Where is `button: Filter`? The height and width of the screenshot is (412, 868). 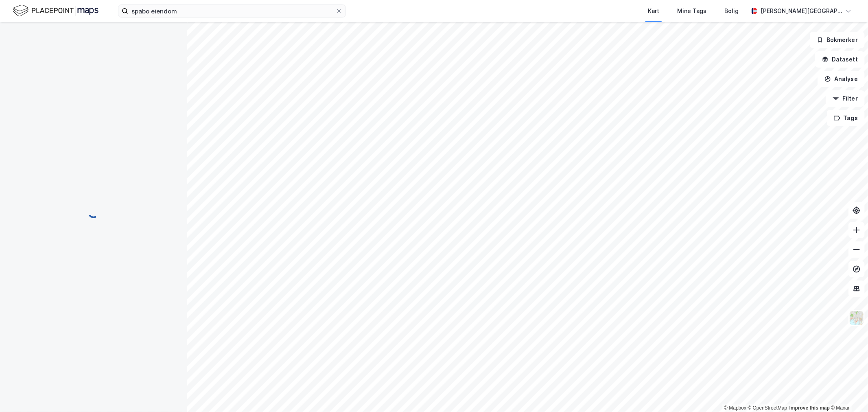
button: Filter is located at coordinates (845, 99).